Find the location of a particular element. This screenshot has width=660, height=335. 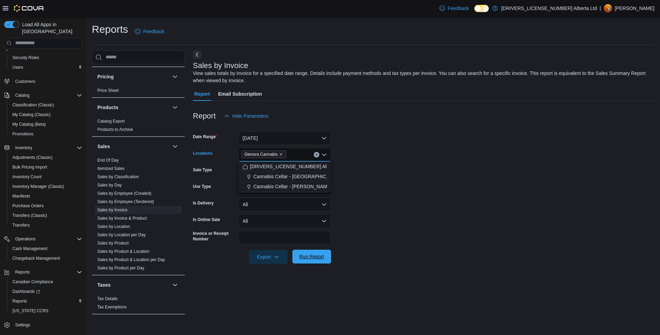

span: Sales by Location is located at coordinates (114, 226).